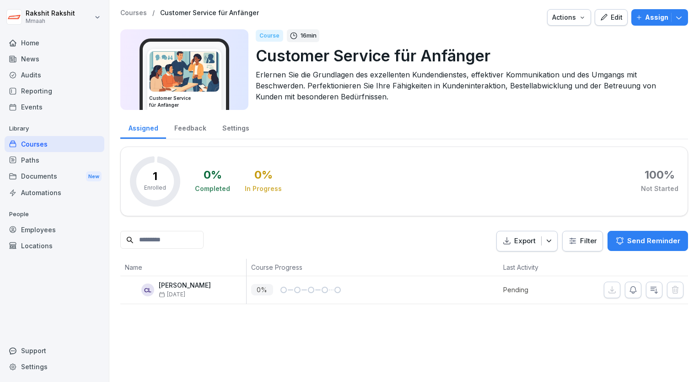  What do you see at coordinates (54, 144) in the screenshot?
I see `div: Courses` at bounding box center [54, 144].